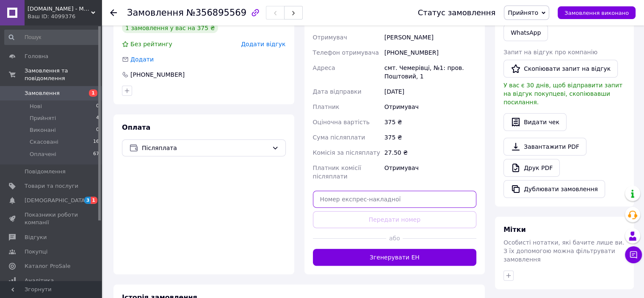  What do you see at coordinates (394, 257) in the screenshot?
I see `button: Згенерувати ЕН` at bounding box center [394, 257].